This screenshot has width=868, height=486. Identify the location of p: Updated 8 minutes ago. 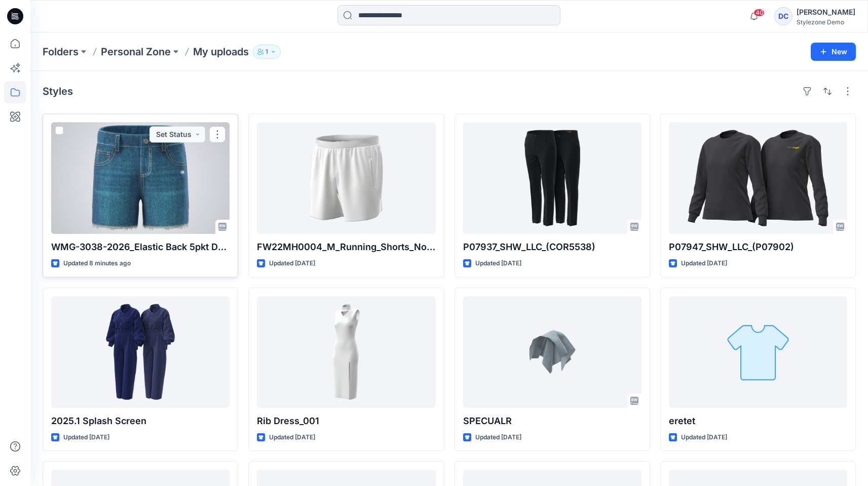
(97, 263).